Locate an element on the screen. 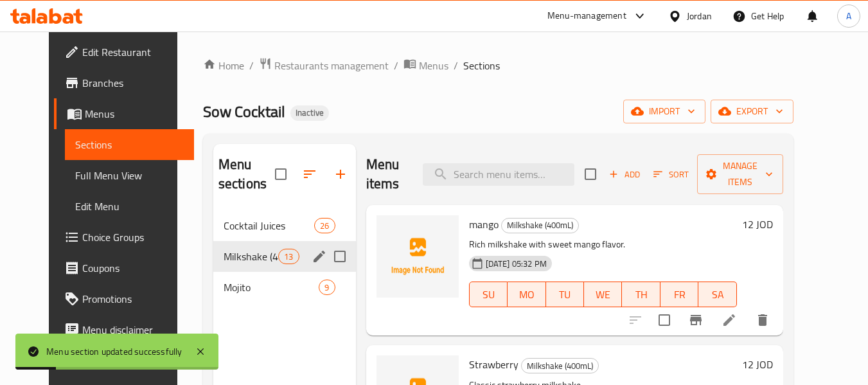 The width and height of the screenshot is (868, 385). a: Promotions is located at coordinates (124, 298).